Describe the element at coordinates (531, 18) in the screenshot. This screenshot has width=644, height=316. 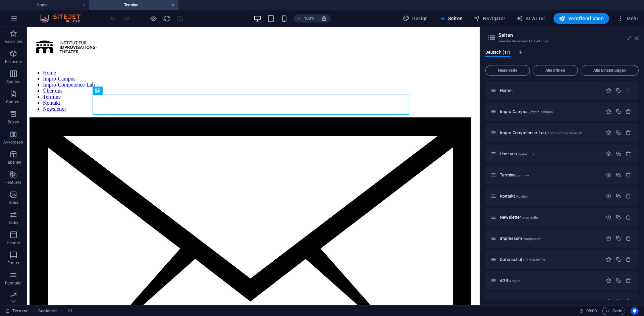
I see `button: AI Writer` at that location.